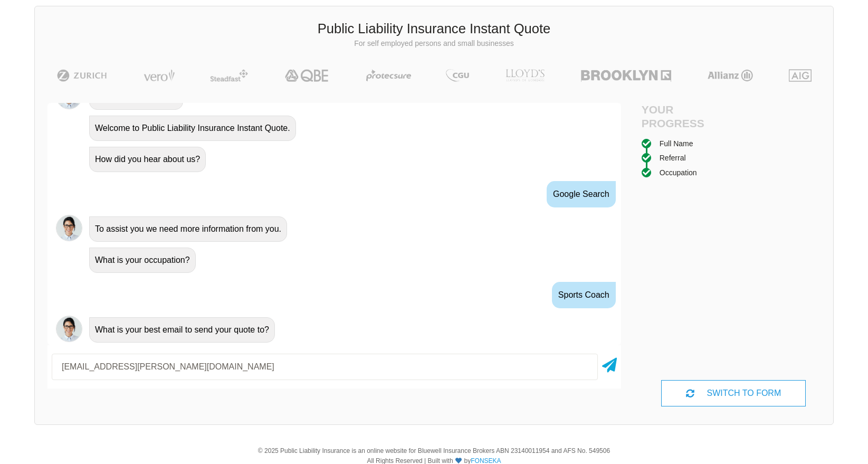  Describe the element at coordinates (159, 75) in the screenshot. I see `img: Vero | Public Liability Insurance` at that location.